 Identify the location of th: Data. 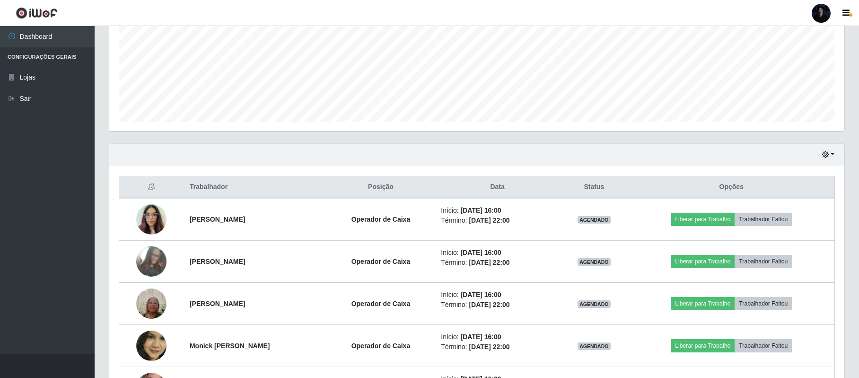
(497, 187).